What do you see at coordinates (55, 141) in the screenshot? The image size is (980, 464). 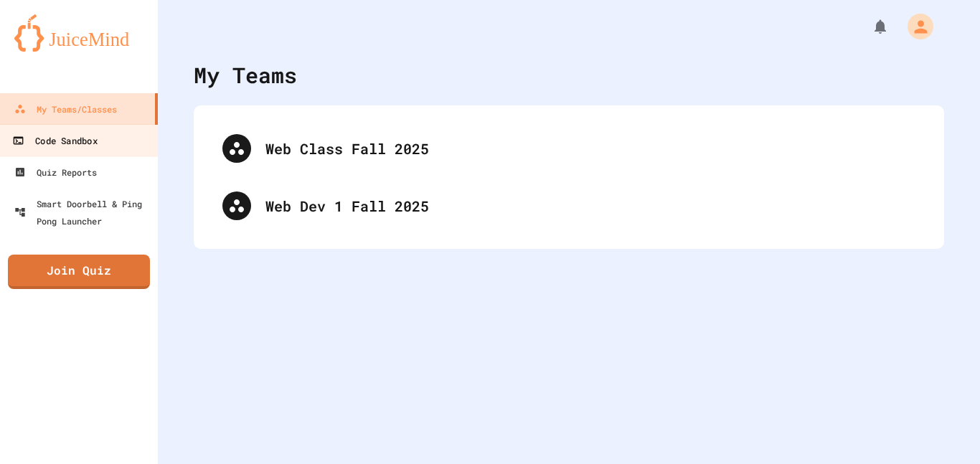 I see `div: Code Sandbox` at bounding box center [55, 141].